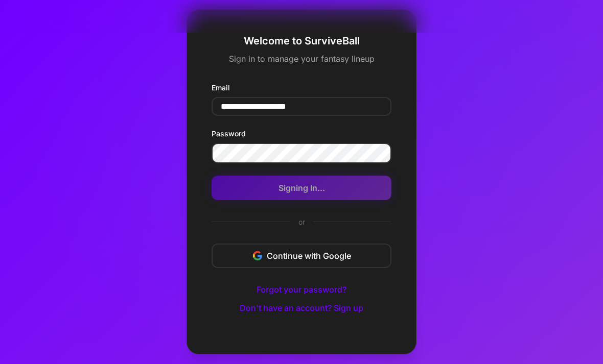 The height and width of the screenshot is (364, 603). What do you see at coordinates (302, 59) in the screenshot?
I see `p: Sign in to manage your fantasy lineup` at bounding box center [302, 59].